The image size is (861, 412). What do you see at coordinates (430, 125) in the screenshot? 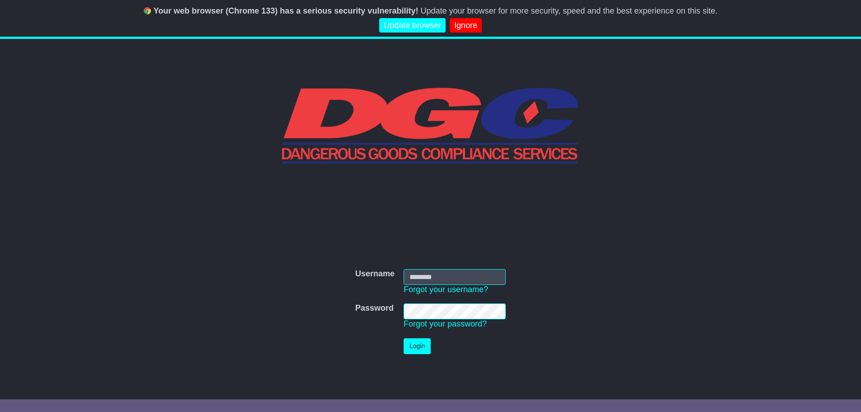
I see `img: DGC QLD` at bounding box center [430, 125].